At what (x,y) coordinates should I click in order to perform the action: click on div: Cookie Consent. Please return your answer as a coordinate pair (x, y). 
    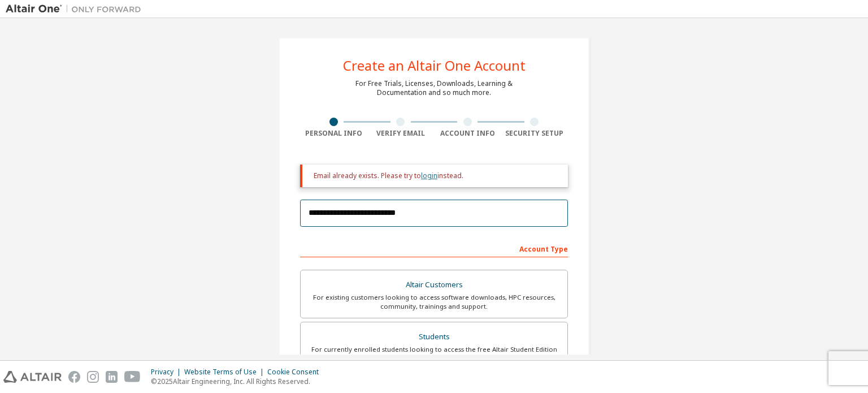
    Looking at the image, I should click on (296, 372).